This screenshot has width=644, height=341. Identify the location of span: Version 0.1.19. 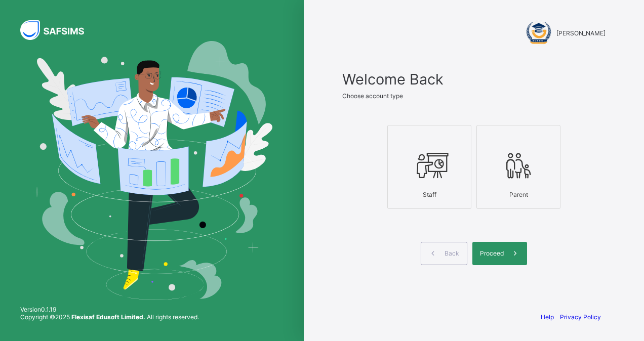
(109, 309).